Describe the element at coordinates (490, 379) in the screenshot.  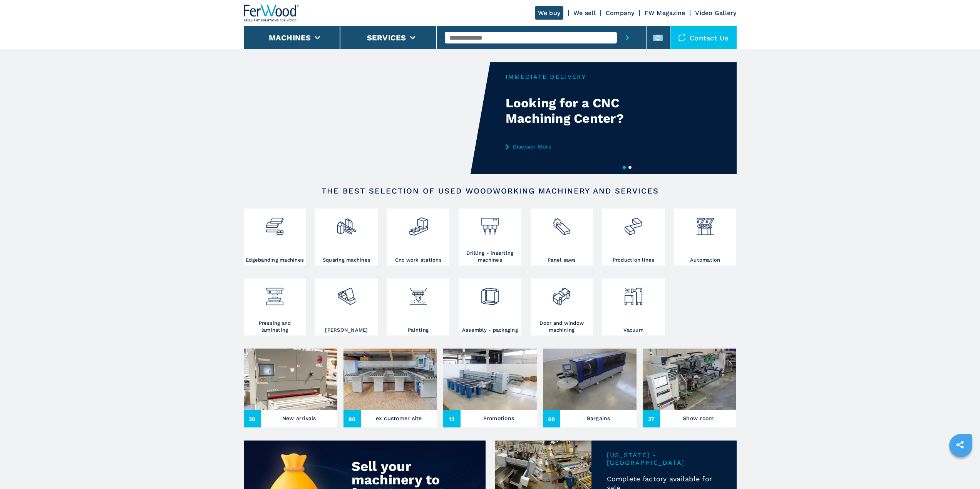
I see `img: Promotions` at that location.